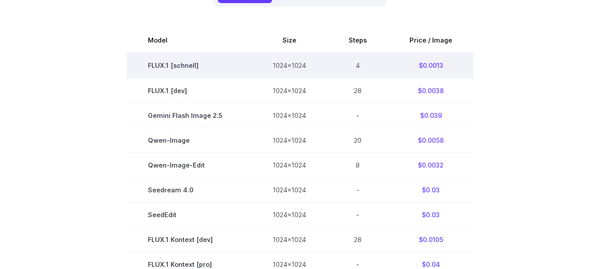  Describe the element at coordinates (189, 91) in the screenshot. I see `td: FLUX.1 [dev]` at that location.